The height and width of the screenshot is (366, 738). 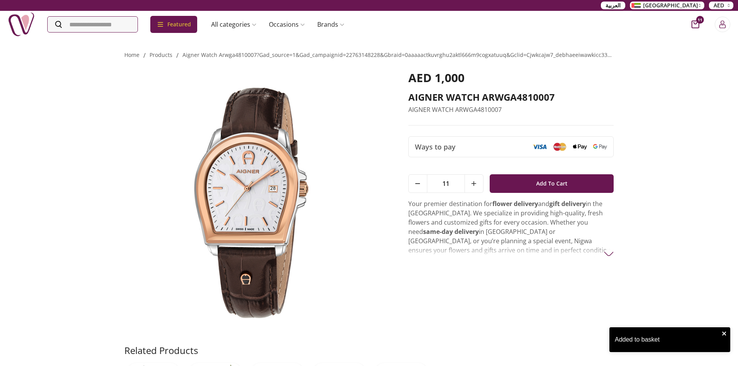 What do you see at coordinates (719, 5) in the screenshot?
I see `span: AED` at bounding box center [719, 5].